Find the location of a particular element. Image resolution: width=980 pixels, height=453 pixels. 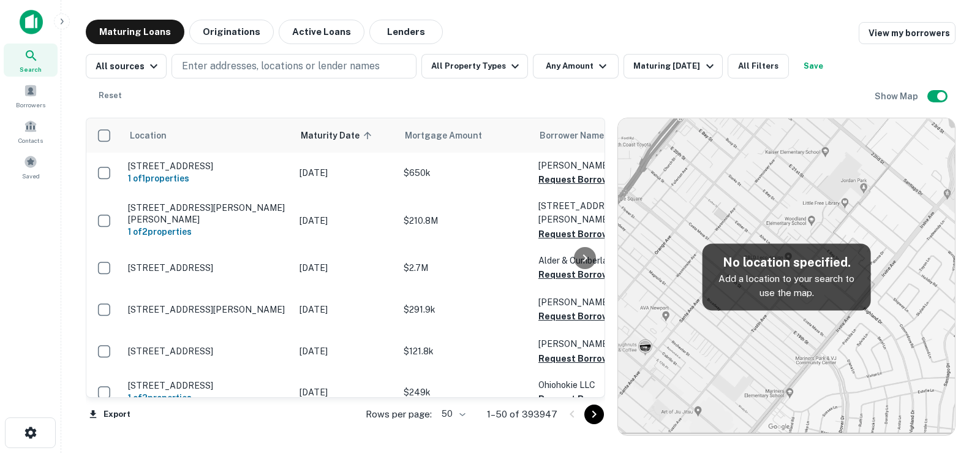

button: Any Amount is located at coordinates (576, 67).